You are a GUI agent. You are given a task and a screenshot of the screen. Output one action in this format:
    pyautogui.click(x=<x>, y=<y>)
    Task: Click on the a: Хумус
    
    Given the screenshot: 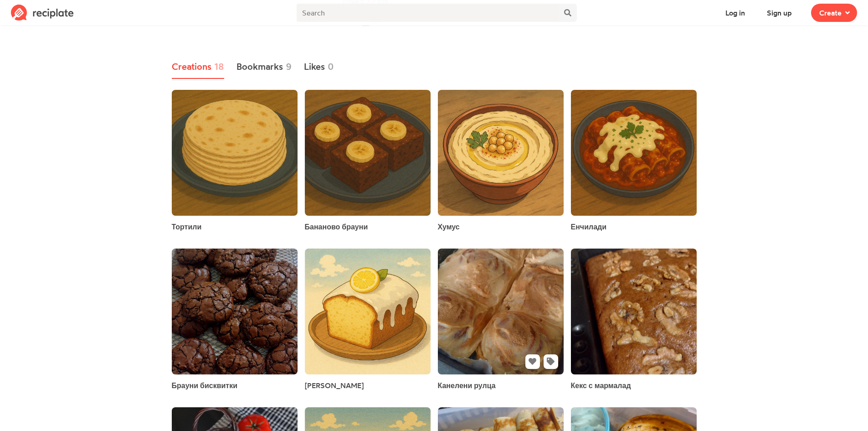 What is the action you would take?
    pyautogui.click(x=449, y=227)
    